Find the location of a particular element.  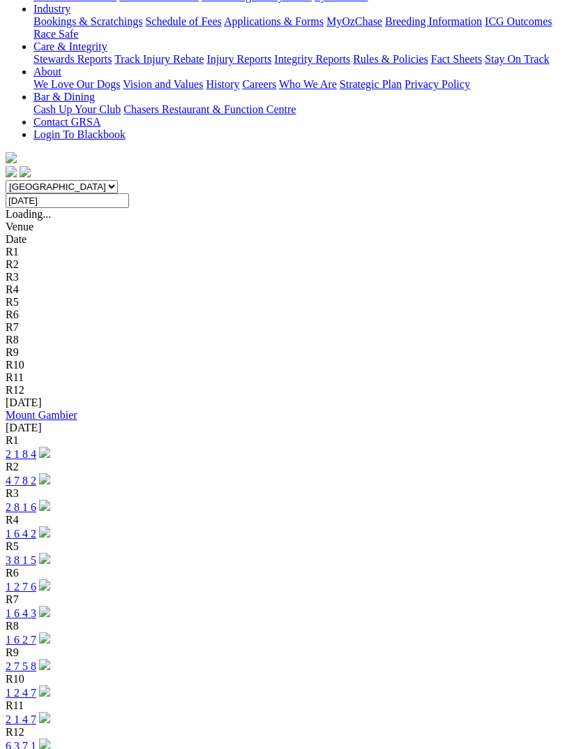

a: 1 2 7 6 is located at coordinates (21, 586).